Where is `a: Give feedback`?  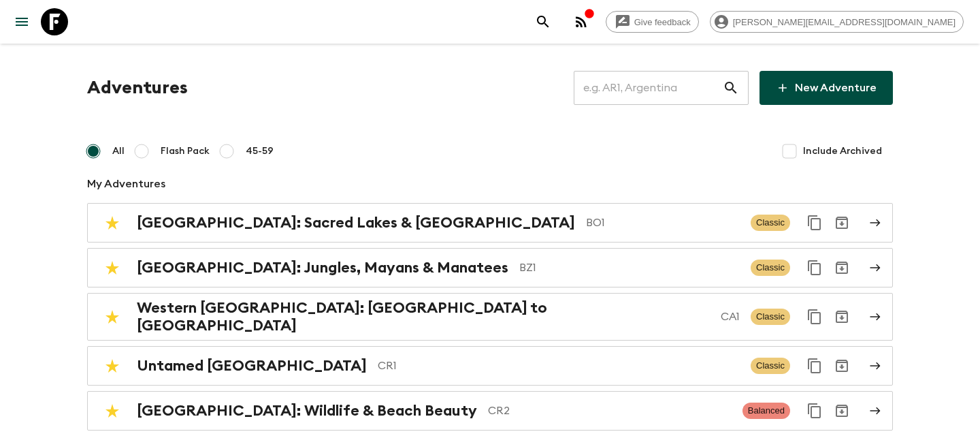 a: Give feedback is located at coordinates (652, 22).